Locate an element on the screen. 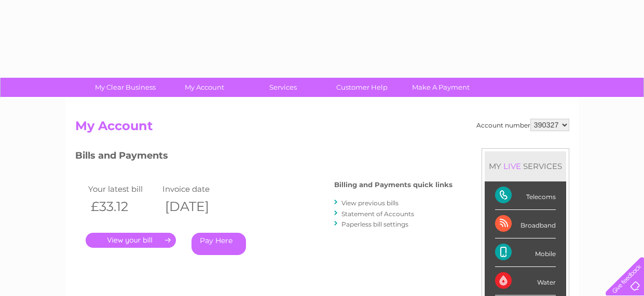 The width and height of the screenshot is (644, 296). h3: Bills and Payments is located at coordinates (264, 157).